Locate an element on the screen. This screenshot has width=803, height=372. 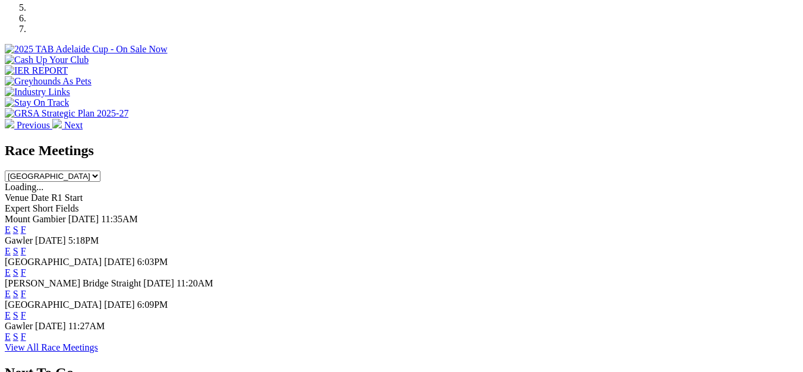
span: 6:09PM is located at coordinates (153, 304).